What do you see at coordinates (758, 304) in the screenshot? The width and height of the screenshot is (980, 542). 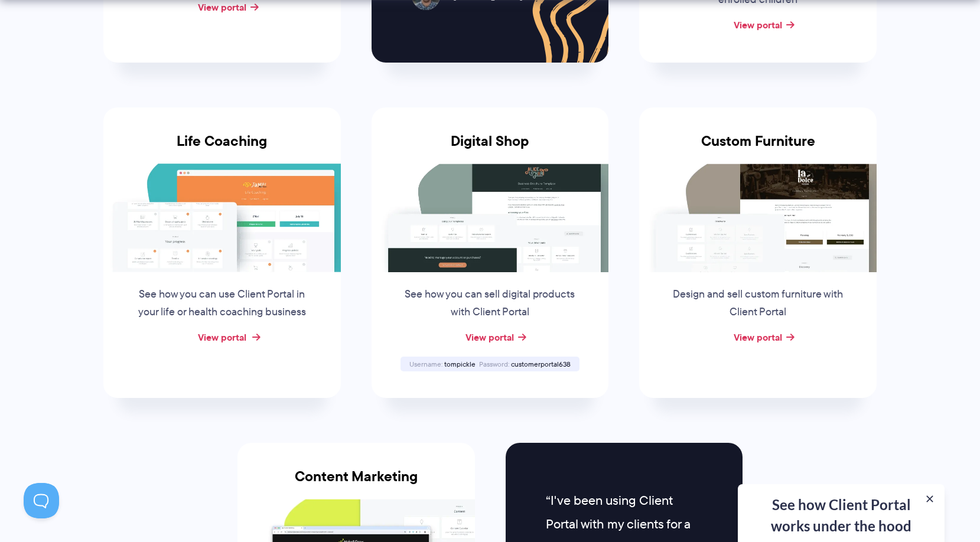 I see `p: Design and sell custom furniture with Client Portal` at bounding box center [758, 304].